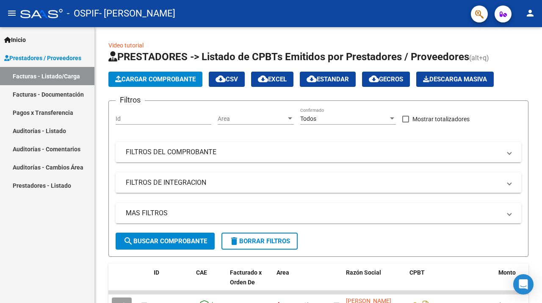  Describe the element at coordinates (374, 282) in the screenshot. I see `datatable-header-cell: Razón Social` at that location.